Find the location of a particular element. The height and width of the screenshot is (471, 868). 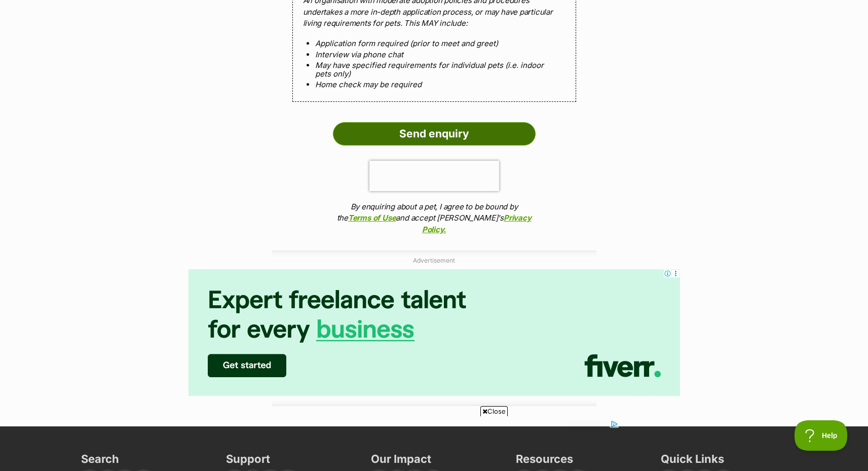

a: Privacy Policy. is located at coordinates (477, 223).